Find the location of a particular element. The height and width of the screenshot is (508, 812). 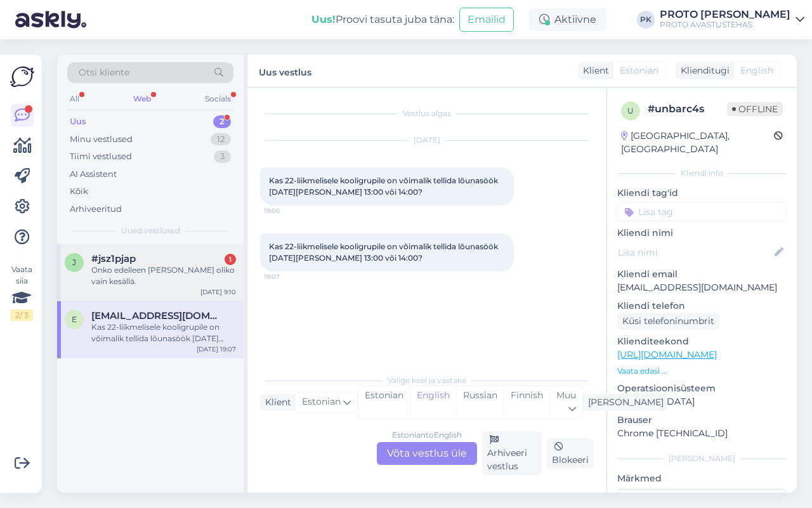

div: 12 is located at coordinates (220, 139).